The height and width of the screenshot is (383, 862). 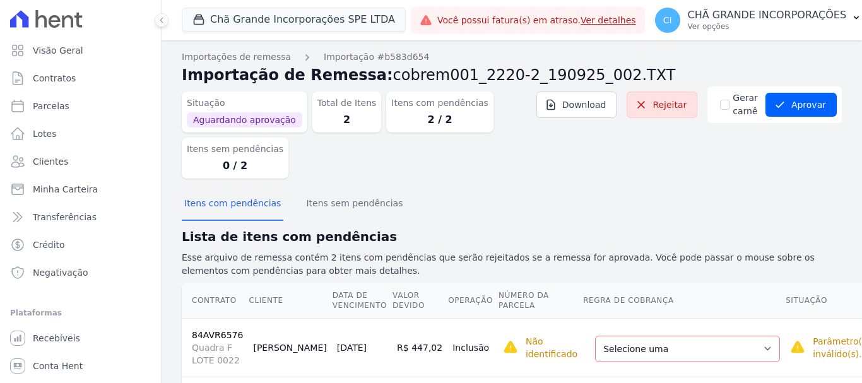 What do you see at coordinates (552, 348) in the screenshot?
I see `p: Não identificado` at bounding box center [552, 348].